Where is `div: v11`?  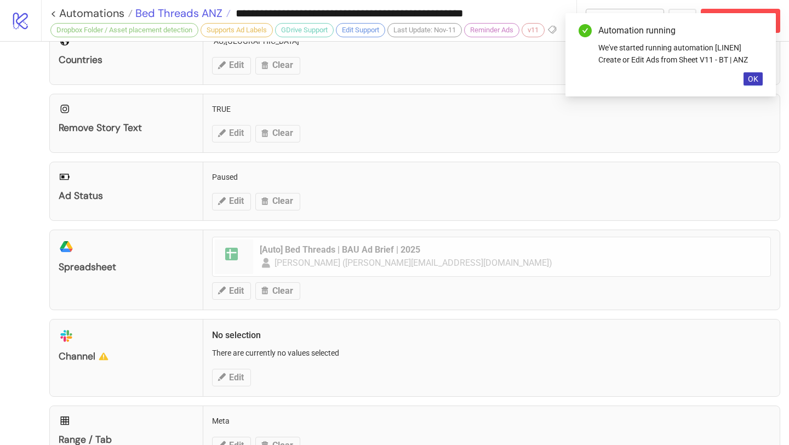 div: v11 is located at coordinates (533, 30).